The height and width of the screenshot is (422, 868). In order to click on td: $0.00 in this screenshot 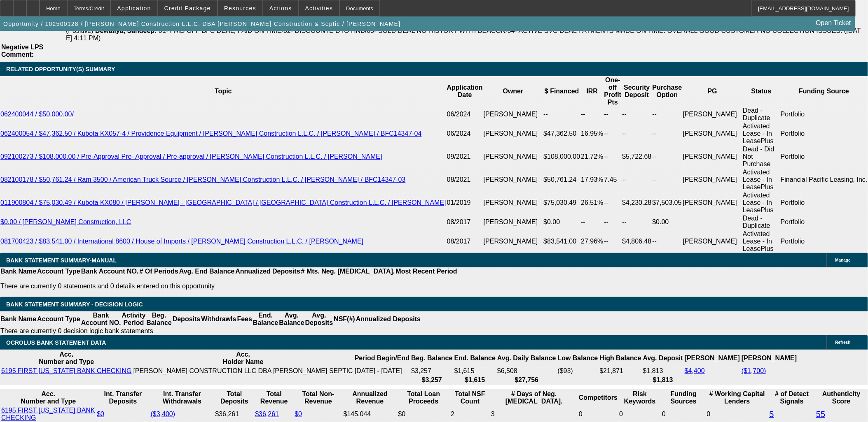, I will do `click(667, 222)`.